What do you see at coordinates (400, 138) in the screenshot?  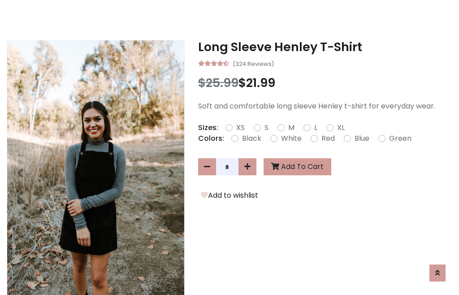 I see `label: Green` at bounding box center [400, 138].